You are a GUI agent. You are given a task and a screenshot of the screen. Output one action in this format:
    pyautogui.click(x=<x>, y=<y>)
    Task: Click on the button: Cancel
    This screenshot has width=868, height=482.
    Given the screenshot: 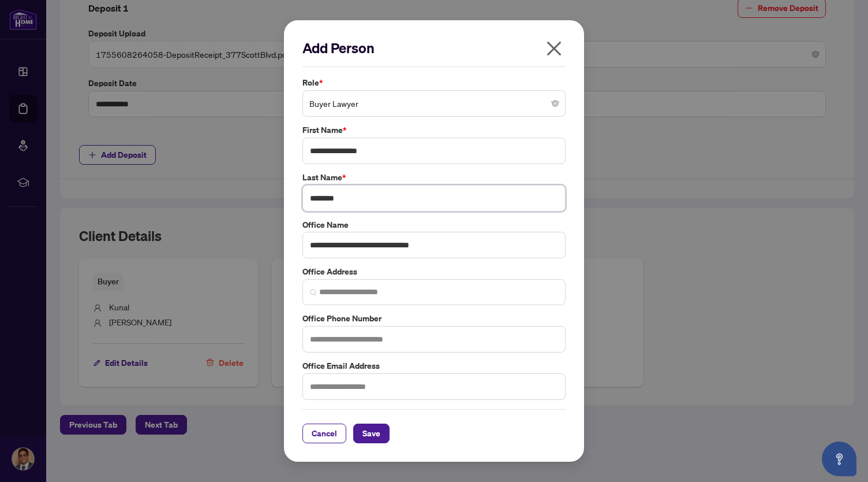 What is the action you would take?
    pyautogui.click(x=325, y=433)
    